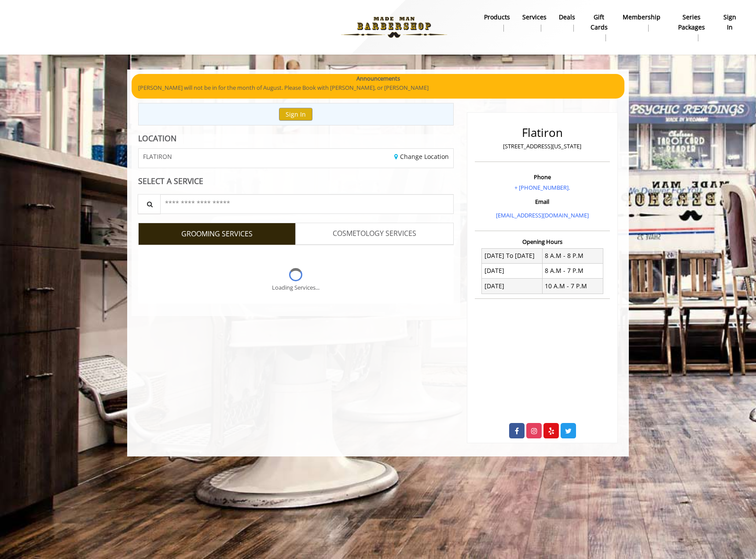  Describe the element at coordinates (149, 204) in the screenshot. I see `button: Service Search` at that location.